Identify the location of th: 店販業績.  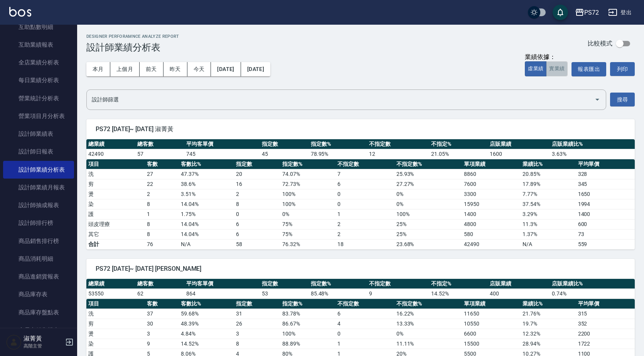
(519, 144).